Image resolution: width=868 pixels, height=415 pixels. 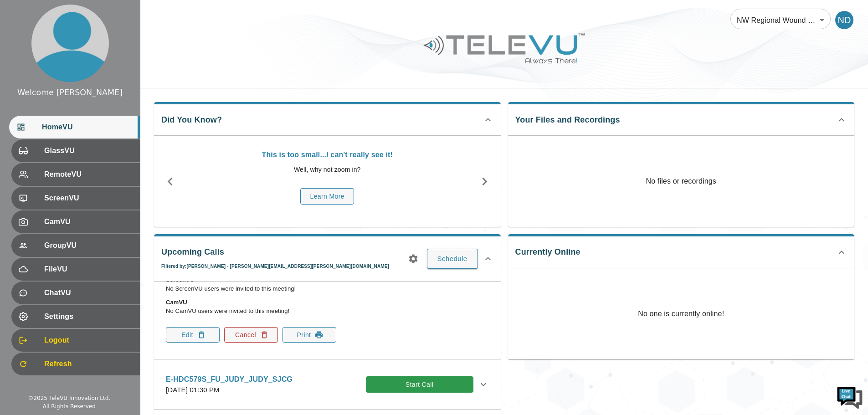 What do you see at coordinates (327, 196) in the screenshot?
I see `button: Learn More` at bounding box center [327, 196].